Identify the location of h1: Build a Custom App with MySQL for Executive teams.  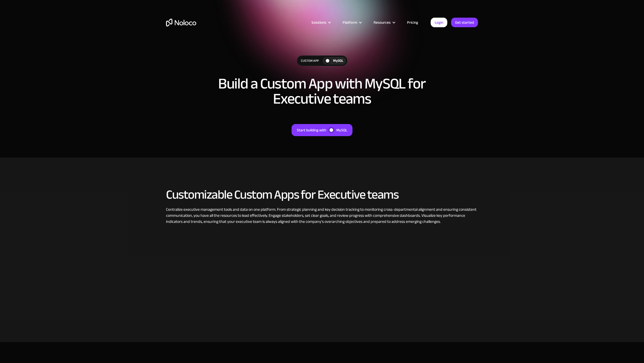
(322, 91).